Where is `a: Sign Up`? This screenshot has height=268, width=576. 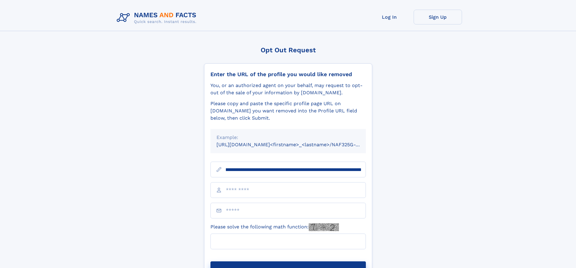
a: Sign Up is located at coordinates (438, 17).